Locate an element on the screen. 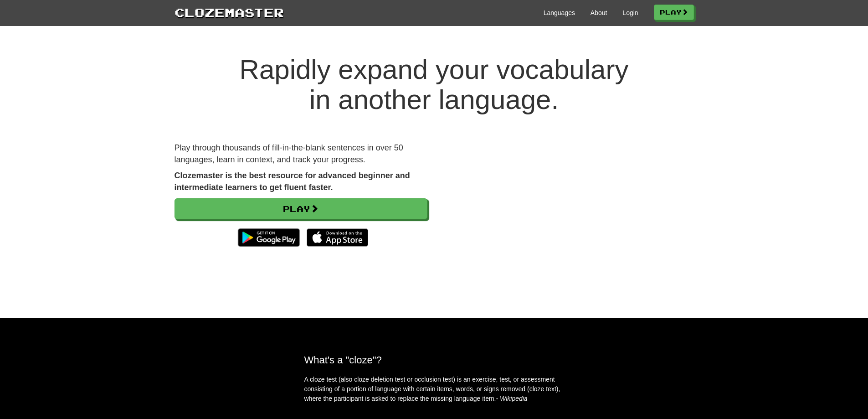  p: A cloze test (also cloze deletion test or occlusion test) is an exercise, test, or assessment con... is located at coordinates (434, 389).